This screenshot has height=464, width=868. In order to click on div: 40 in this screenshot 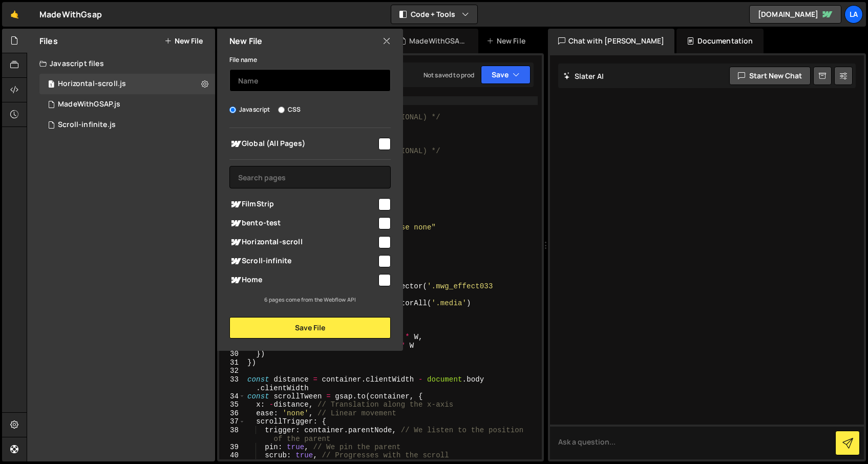, I will do `click(232, 455)`.